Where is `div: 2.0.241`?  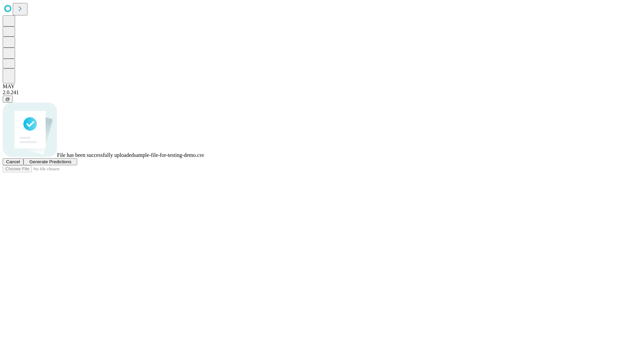 div: 2.0.241 is located at coordinates (322, 92).